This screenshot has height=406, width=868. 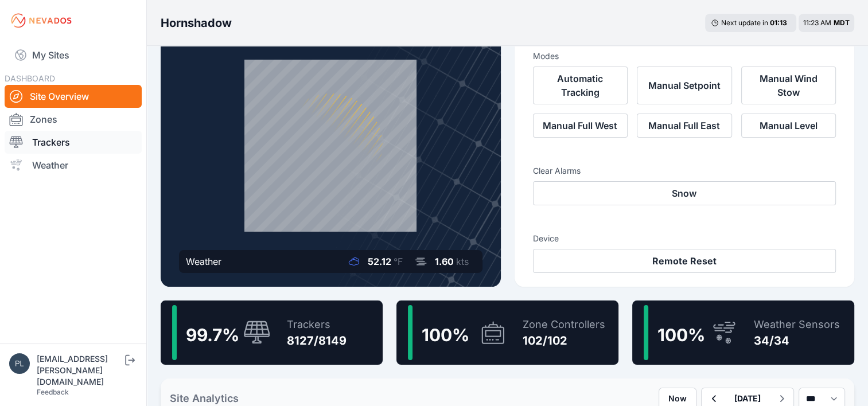 I want to click on div: Zone Controllers, so click(x=564, y=324).